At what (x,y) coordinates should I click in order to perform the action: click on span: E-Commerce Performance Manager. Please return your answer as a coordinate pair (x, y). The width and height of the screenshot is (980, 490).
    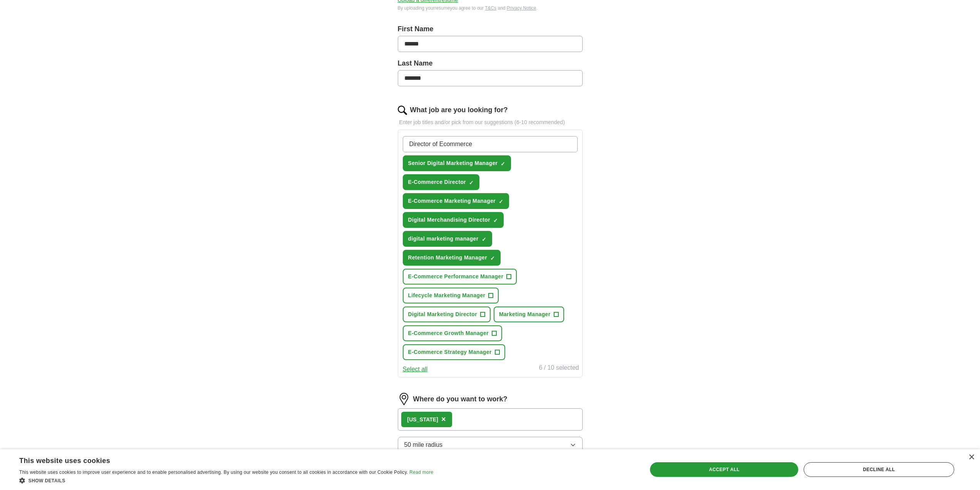
    Looking at the image, I should click on (456, 276).